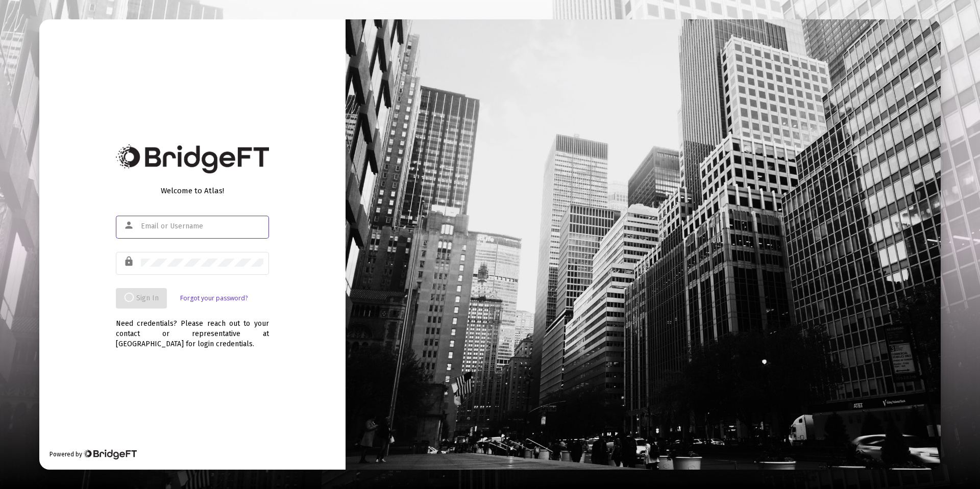  I want to click on div: Powered by, so click(93, 454).